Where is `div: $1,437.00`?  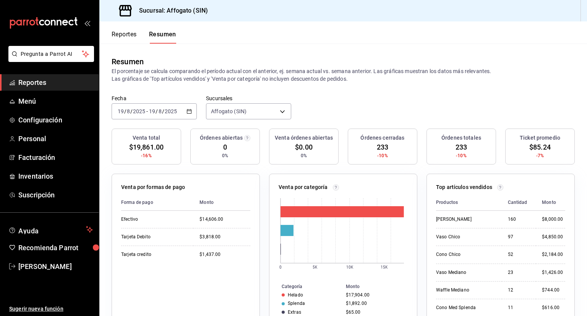 div: $1,437.00 is located at coordinates (225, 254).